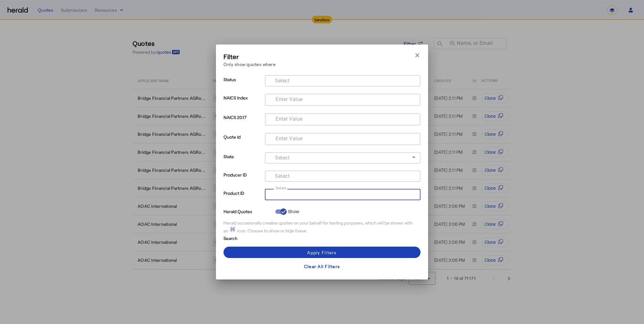 The image size is (644, 324). I want to click on p: Status, so click(243, 84).